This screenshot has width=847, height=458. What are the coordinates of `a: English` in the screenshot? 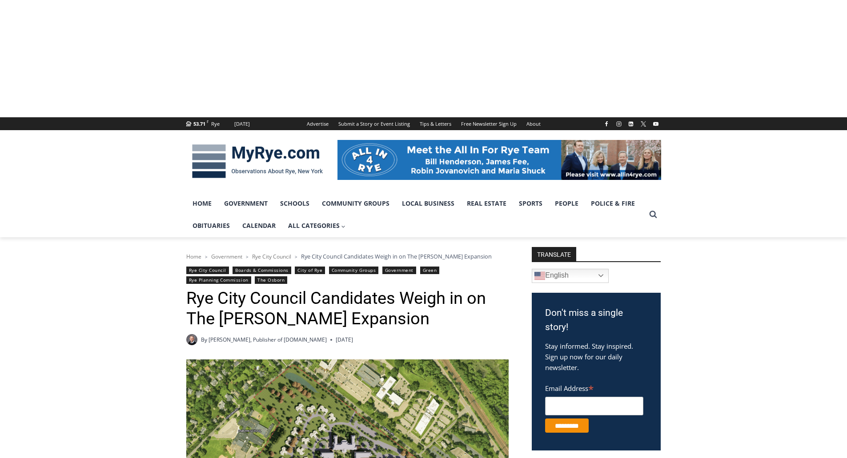 It's located at (570, 276).